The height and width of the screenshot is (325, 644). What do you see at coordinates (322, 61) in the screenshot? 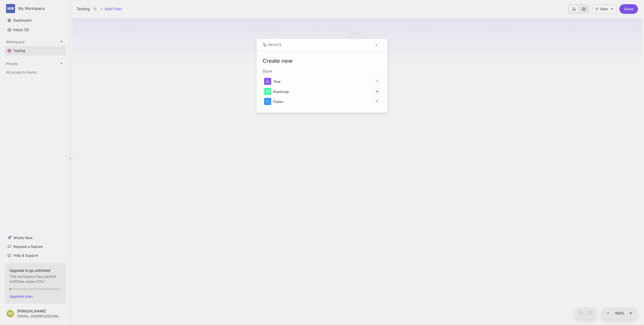
I see `h3: Create new` at bounding box center [322, 61].